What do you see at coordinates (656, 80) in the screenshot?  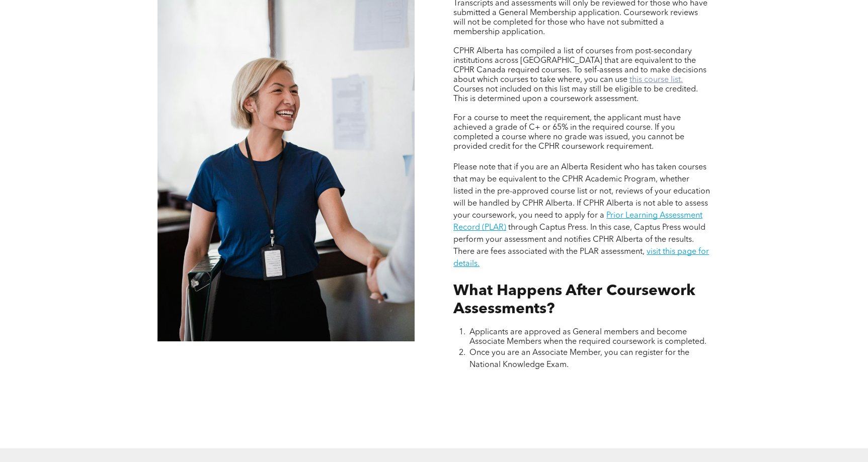 I see `a: this course list.` at bounding box center [656, 80].